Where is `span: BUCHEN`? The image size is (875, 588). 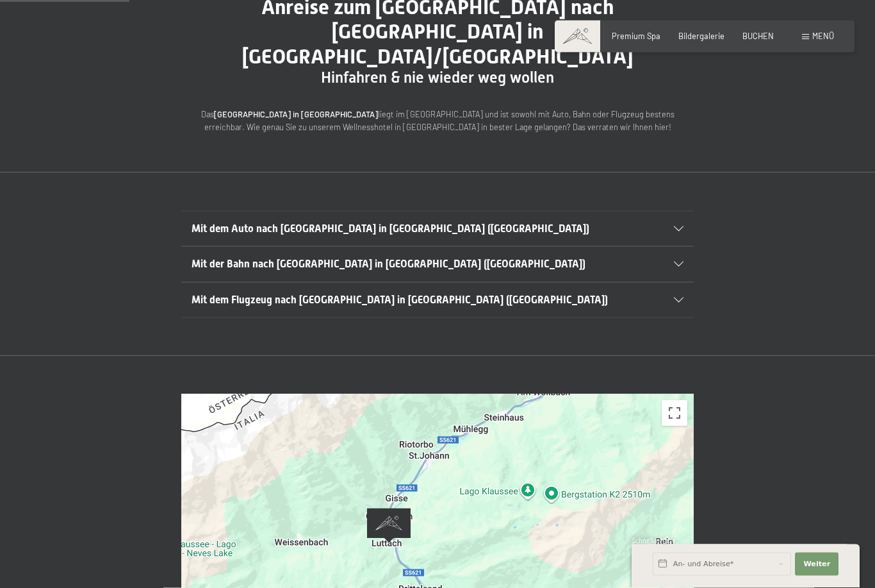 span: BUCHEN is located at coordinates (758, 36).